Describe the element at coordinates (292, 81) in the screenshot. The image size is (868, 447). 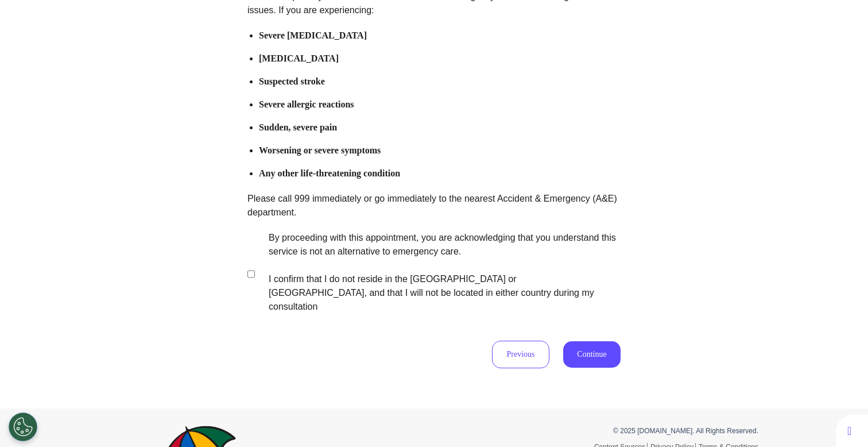
I see `b: Suspected stroke` at that location.